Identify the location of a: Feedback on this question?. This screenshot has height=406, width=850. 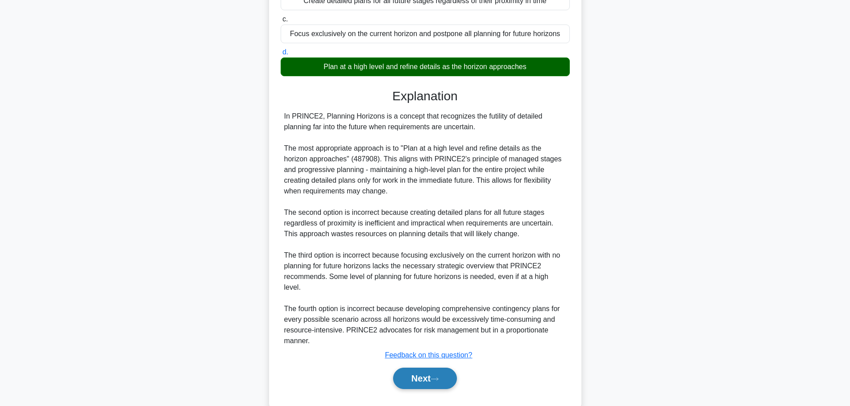
(429, 355).